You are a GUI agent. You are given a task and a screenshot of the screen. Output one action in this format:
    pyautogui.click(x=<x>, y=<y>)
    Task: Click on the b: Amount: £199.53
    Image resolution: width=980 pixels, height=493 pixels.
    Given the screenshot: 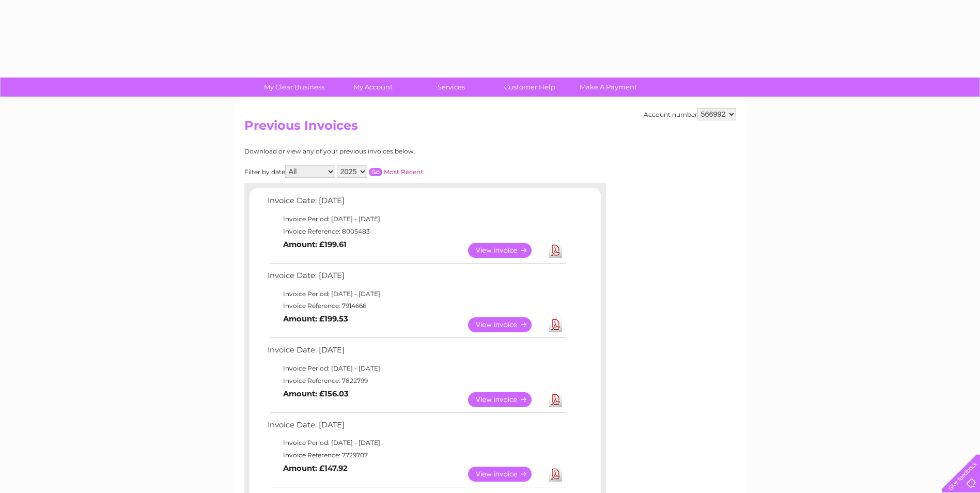 What is the action you would take?
    pyautogui.click(x=316, y=319)
    